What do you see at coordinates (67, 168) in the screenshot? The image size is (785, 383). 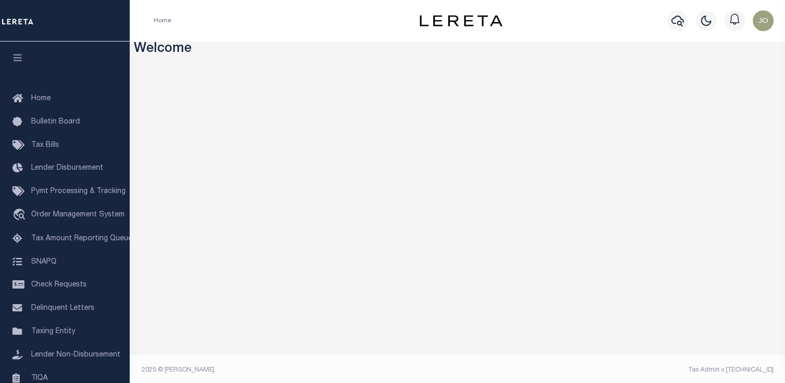 I see `span: Lender Disbursement` at bounding box center [67, 168].